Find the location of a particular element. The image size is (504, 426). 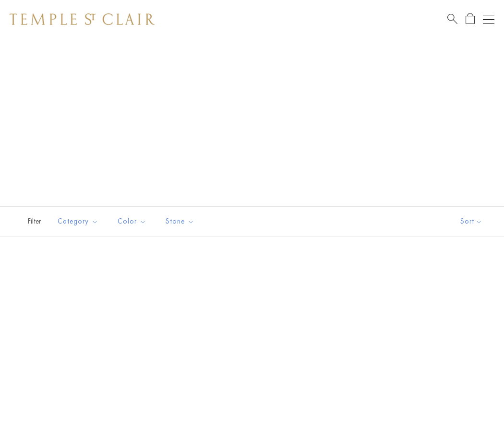

img: Temple St. Clair is located at coordinates (82, 19).